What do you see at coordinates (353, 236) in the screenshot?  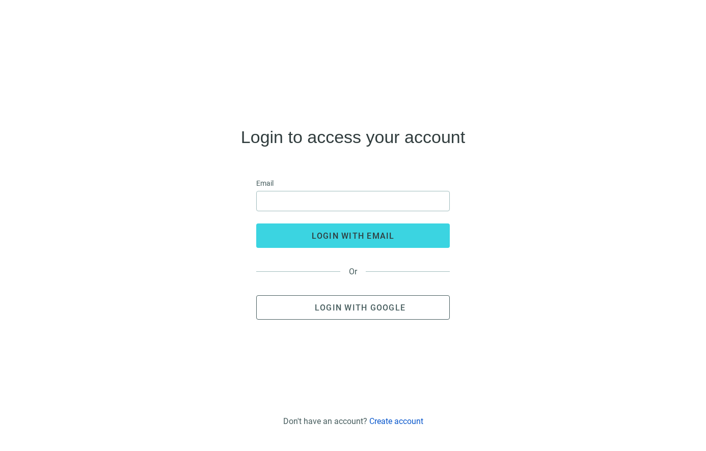 I see `button: login with email` at bounding box center [353, 236].